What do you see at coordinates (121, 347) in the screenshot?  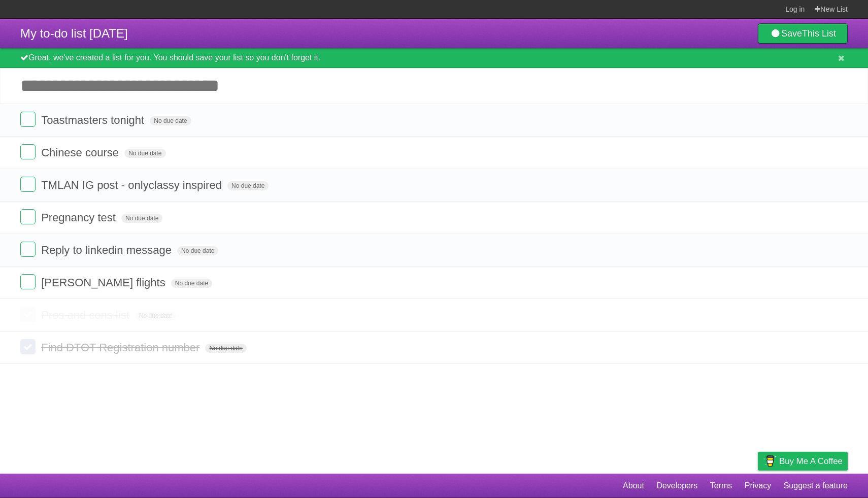 I see `span: Find DTOT Registration number` at bounding box center [121, 347].